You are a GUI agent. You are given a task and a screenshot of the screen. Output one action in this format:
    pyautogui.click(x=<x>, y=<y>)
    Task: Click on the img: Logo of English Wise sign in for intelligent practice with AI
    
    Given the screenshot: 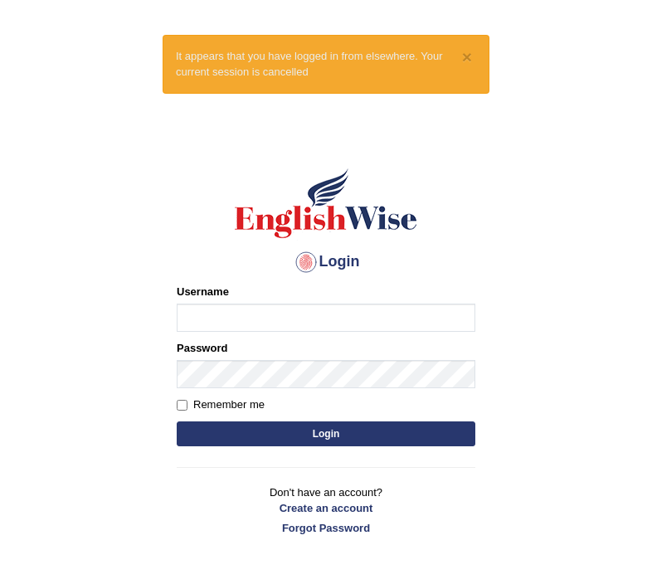 What is the action you would take?
    pyautogui.click(x=326, y=203)
    